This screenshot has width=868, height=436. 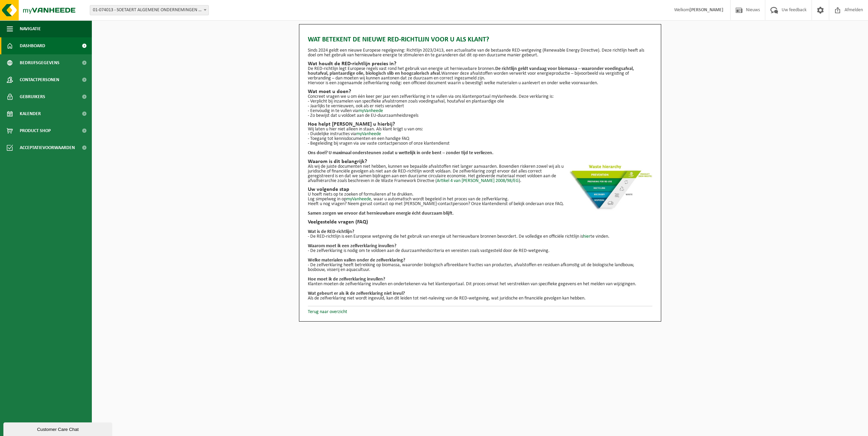 What do you see at coordinates (30, 29) in the screenshot?
I see `span: Navigatie` at bounding box center [30, 29].